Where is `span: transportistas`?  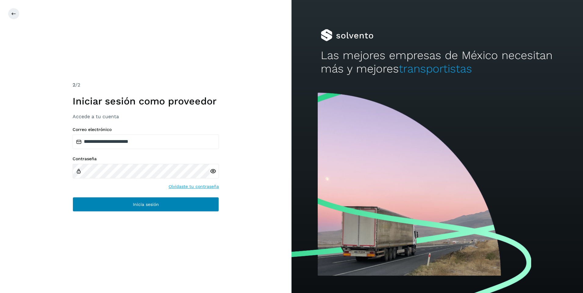
span: transportistas is located at coordinates (435, 69).